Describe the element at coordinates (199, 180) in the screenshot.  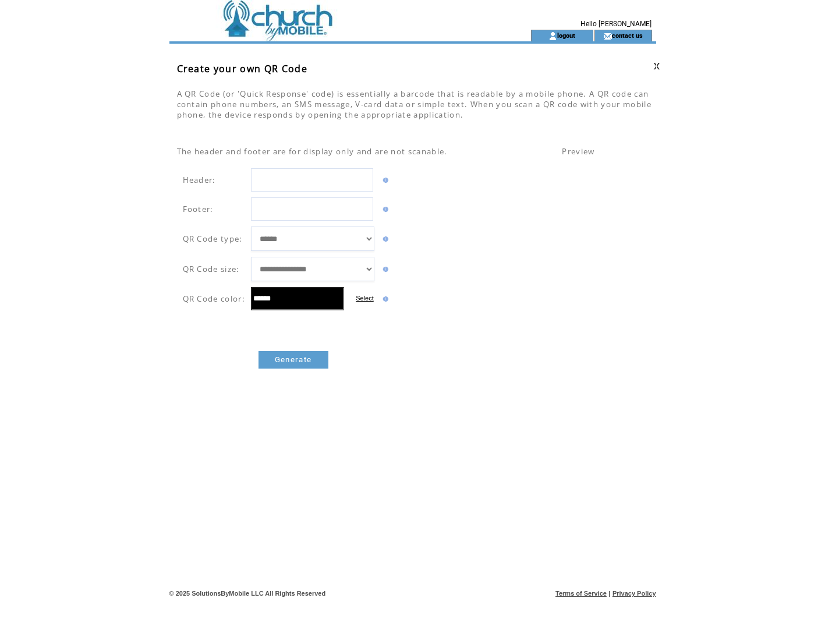
I see `span: Header:` at that location.